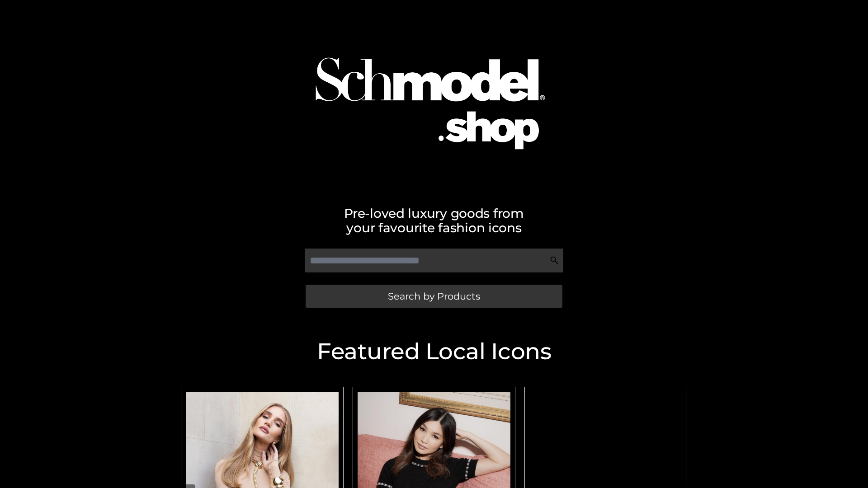 This screenshot has width=868, height=488. I want to click on h2: Featured Local Icons​, so click(434, 351).